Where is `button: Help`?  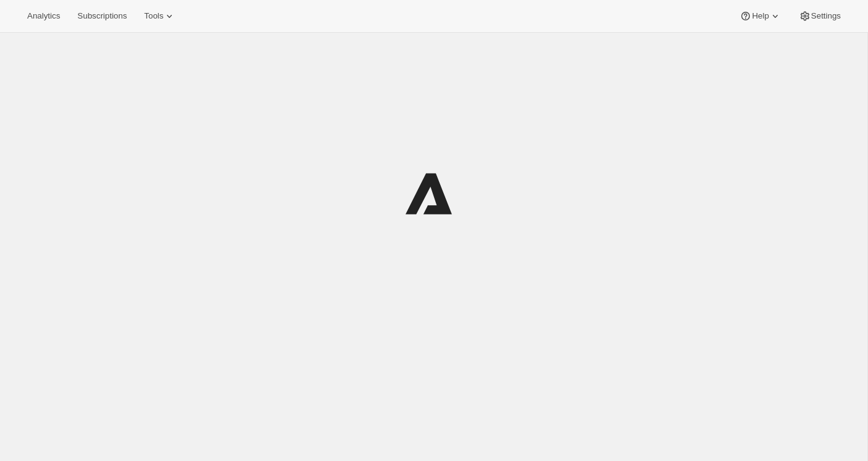 button: Help is located at coordinates (760, 16).